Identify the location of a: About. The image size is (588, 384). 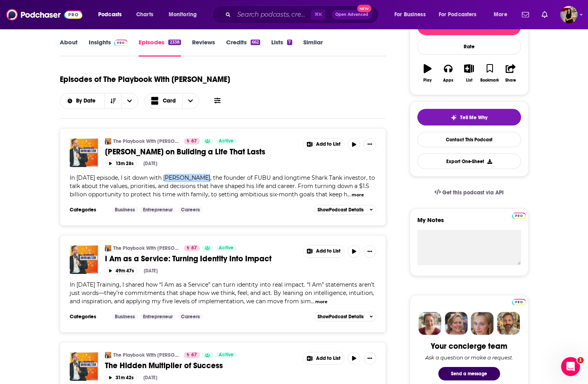
(68, 47).